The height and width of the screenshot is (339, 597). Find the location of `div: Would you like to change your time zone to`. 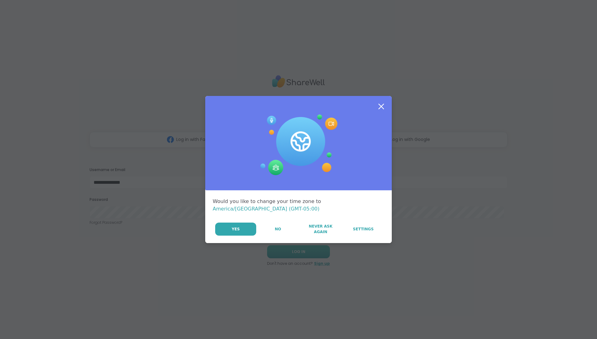

div: Would you like to change your time zone to is located at coordinates (298, 205).